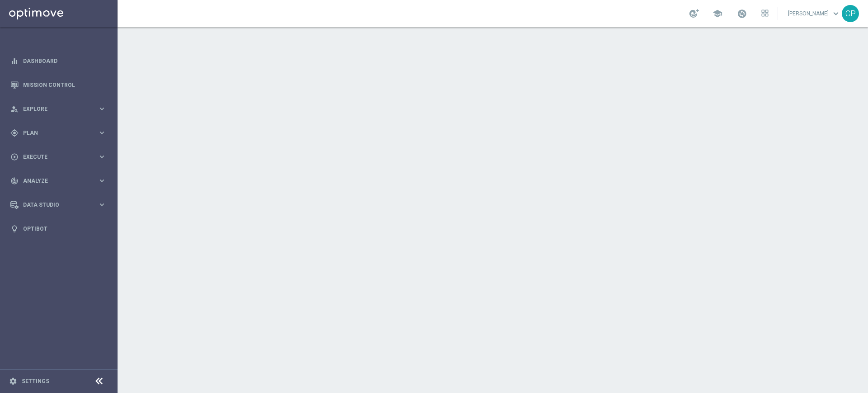  Describe the element at coordinates (54, 133) in the screenshot. I see `div: Plan` at that location.